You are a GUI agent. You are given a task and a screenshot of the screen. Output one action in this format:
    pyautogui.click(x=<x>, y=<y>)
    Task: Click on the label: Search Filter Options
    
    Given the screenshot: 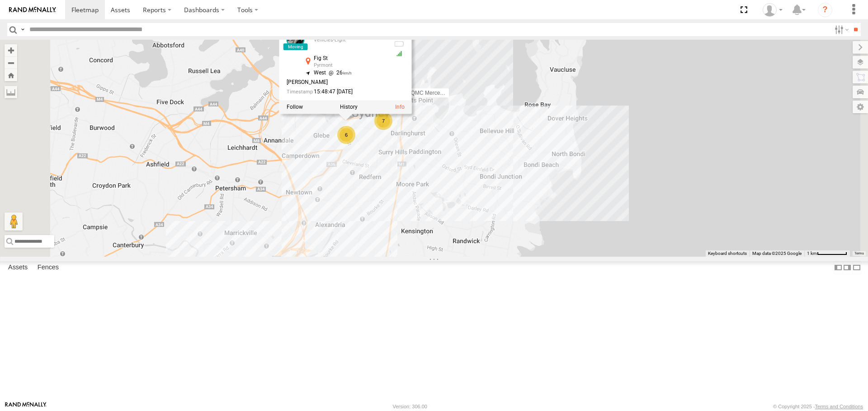 What is the action you would take?
    pyautogui.click(x=840, y=30)
    